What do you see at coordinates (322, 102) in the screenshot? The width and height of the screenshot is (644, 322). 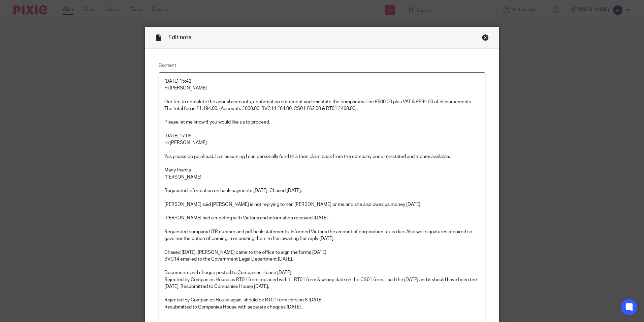 I see `p: Our fee to complete the annual accounts, confirmation statement and reinstate the company will be...` at bounding box center [322, 102].